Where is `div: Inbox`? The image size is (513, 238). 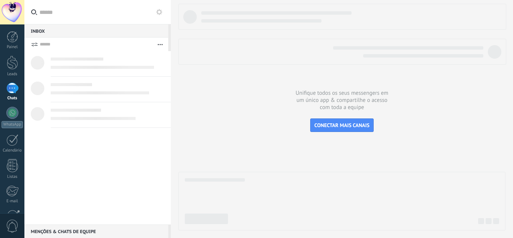
div: Inbox is located at coordinates (96, 31).